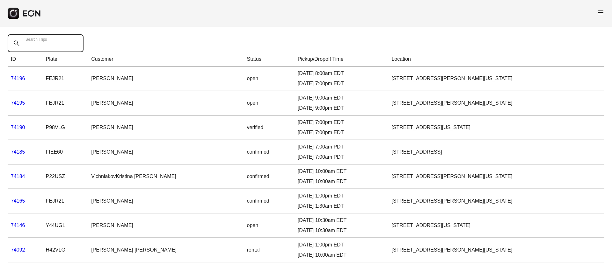 The image size is (612, 263). Describe the element at coordinates (496, 59) in the screenshot. I see `th: Location` at that location.